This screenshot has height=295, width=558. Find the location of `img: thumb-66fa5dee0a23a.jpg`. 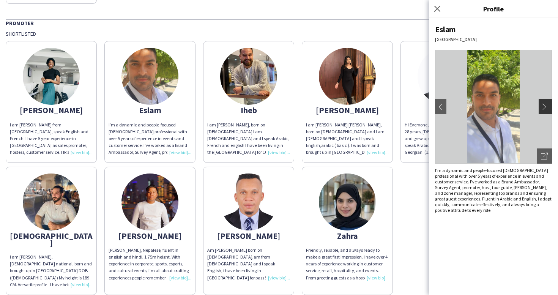

img: thumb-66fa5dee0a23a.jpg is located at coordinates (249, 76).